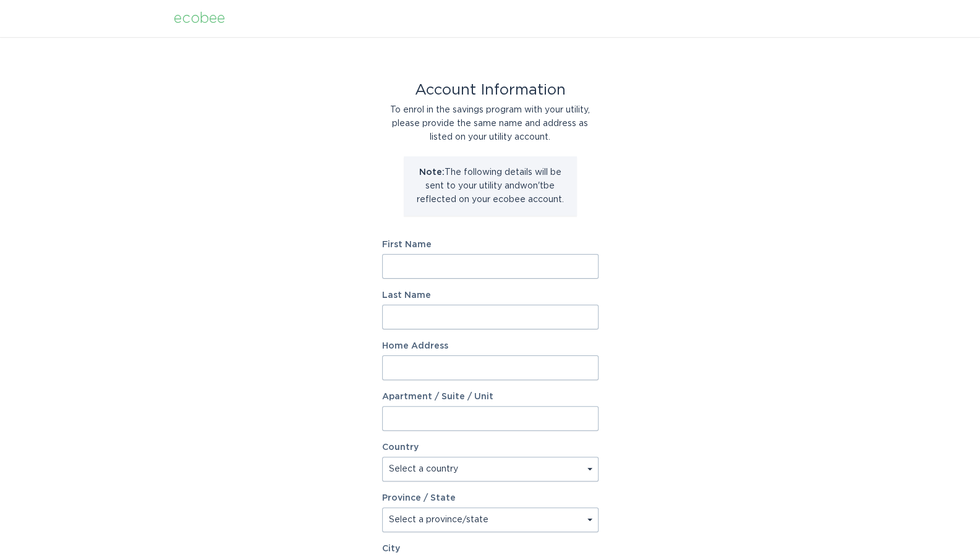 The image size is (980, 555). I want to click on label: Last Name, so click(490, 295).